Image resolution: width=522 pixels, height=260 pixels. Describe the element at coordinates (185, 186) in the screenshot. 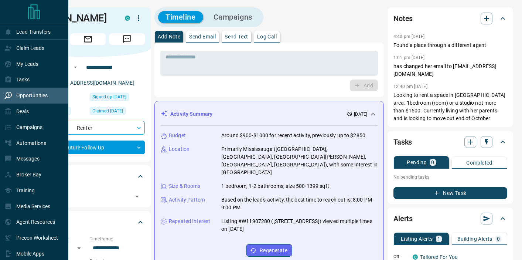

I see `p: Size & Rooms` at that location.